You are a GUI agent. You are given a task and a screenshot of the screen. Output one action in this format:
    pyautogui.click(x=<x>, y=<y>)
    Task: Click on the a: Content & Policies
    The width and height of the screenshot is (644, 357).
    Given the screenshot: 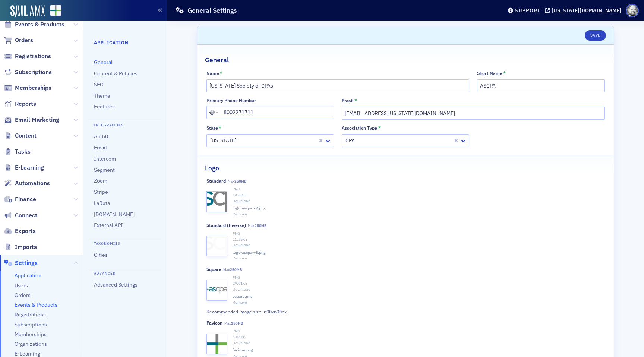 What is the action you would take?
    pyautogui.click(x=115, y=73)
    